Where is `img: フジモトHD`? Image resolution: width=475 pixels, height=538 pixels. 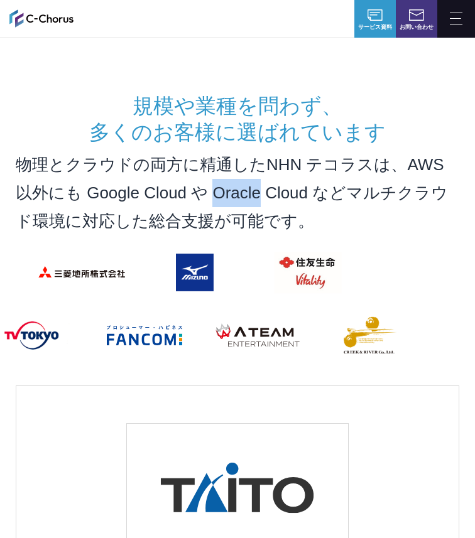
img: フジモトHD is located at coordinates (413, 273).